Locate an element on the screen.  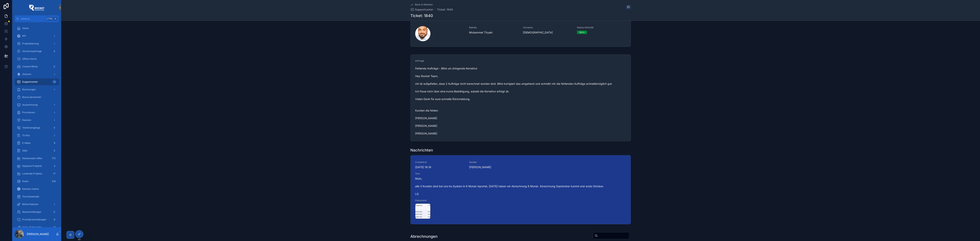
a: Terminkalender is located at coordinates (37, 197).